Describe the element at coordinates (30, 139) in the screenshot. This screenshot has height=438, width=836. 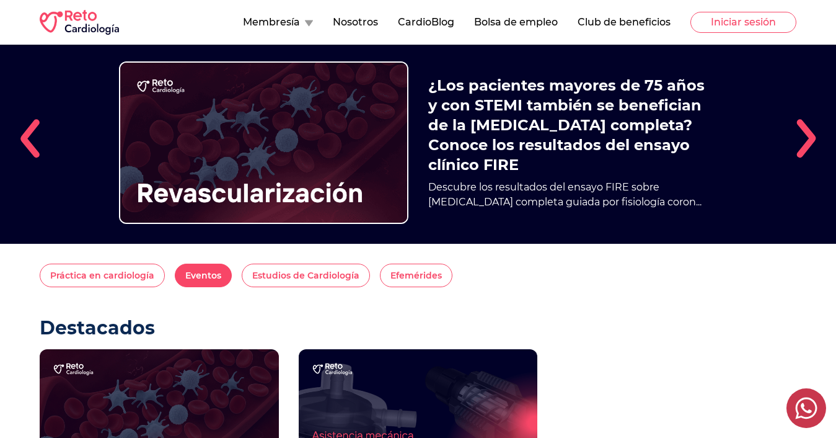
I see `img: left` at that location.